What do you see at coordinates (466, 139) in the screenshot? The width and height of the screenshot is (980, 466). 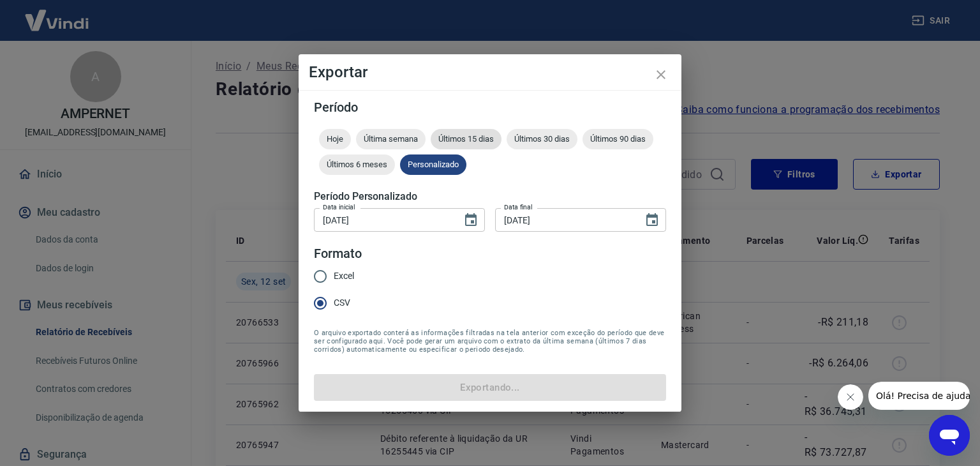 I see `span: Últimos 15 dias` at bounding box center [466, 139].